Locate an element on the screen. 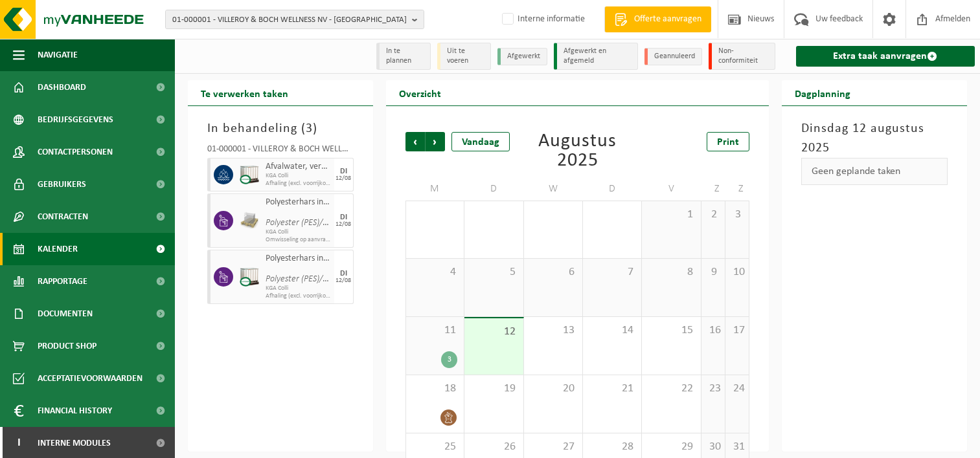  span: Offerte aanvragen is located at coordinates (668, 19).